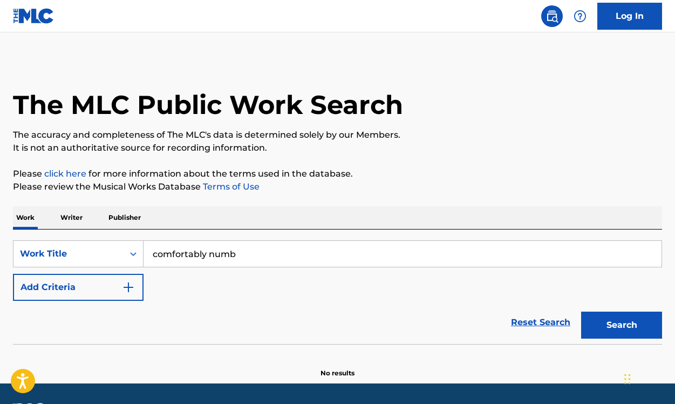 Image resolution: width=675 pixels, height=404 pixels. Describe the element at coordinates (541, 322) in the screenshot. I see `a: Reset Search` at that location.